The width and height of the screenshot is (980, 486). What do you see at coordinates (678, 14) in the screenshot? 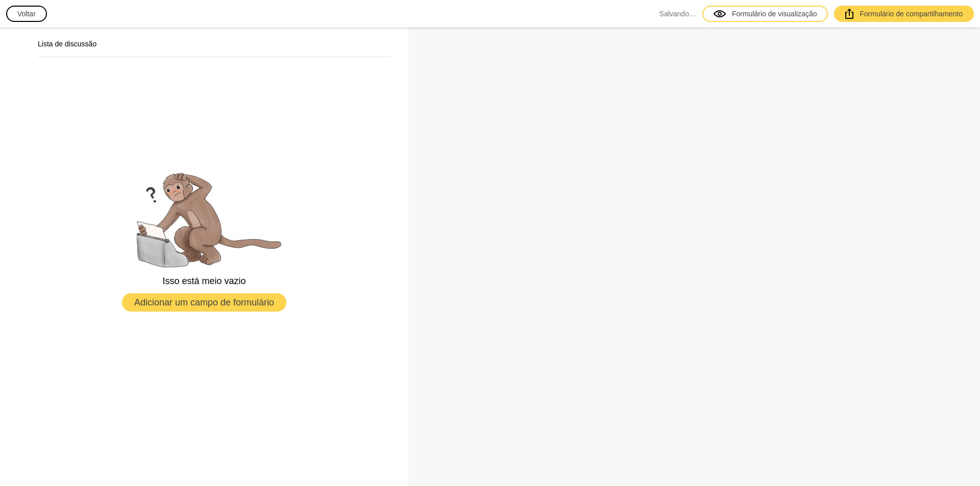
I see `font: Salvando…` at bounding box center [678, 14].